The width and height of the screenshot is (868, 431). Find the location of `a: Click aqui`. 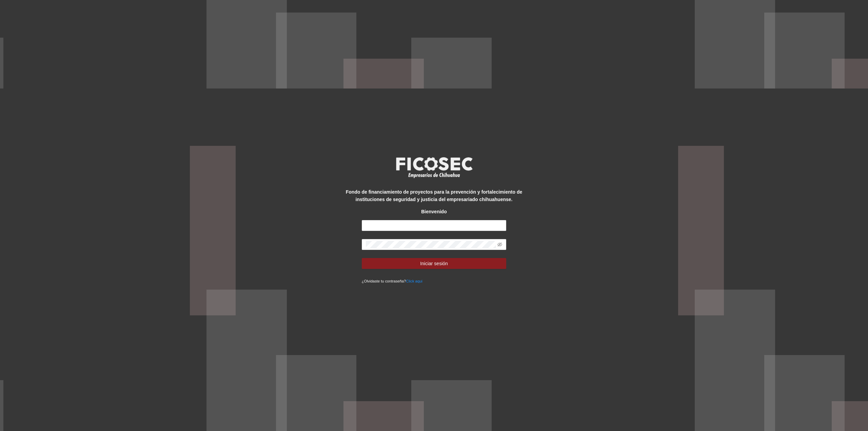

a: Click aqui is located at coordinates (414, 281).